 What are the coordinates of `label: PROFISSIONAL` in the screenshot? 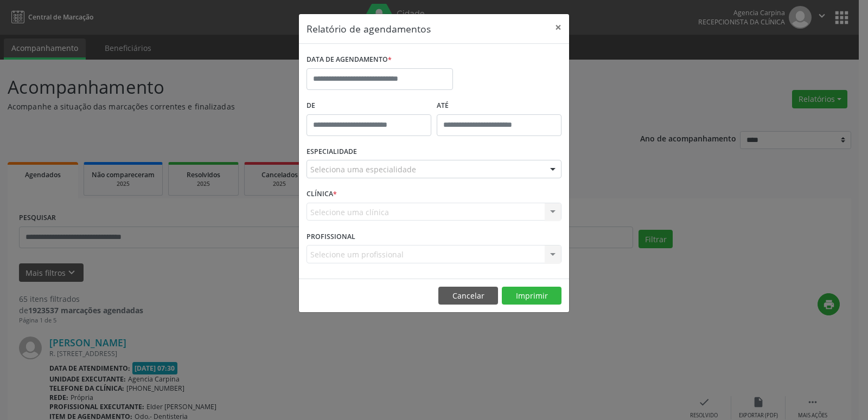 It's located at (330, 236).